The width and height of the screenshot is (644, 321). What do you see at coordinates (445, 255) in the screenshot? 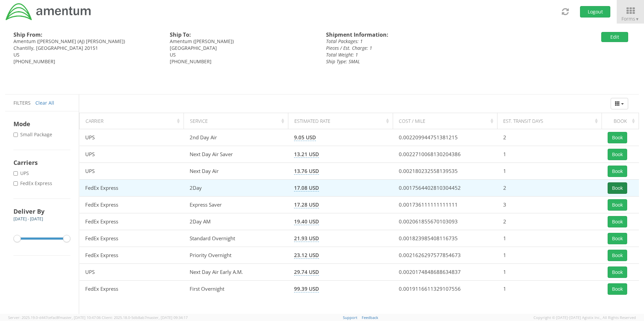
I see `td: 0.0021626297577854673` at bounding box center [445, 255].